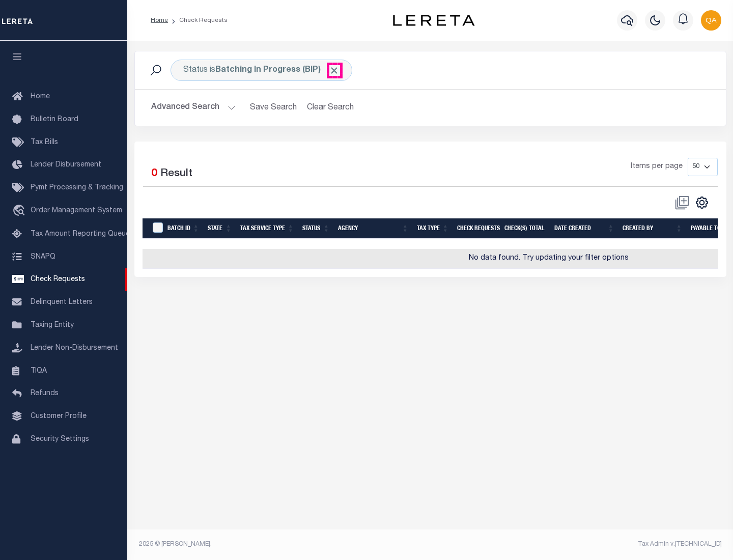  Describe the element at coordinates (59, 439) in the screenshot. I see `span: Security Settings` at that location.